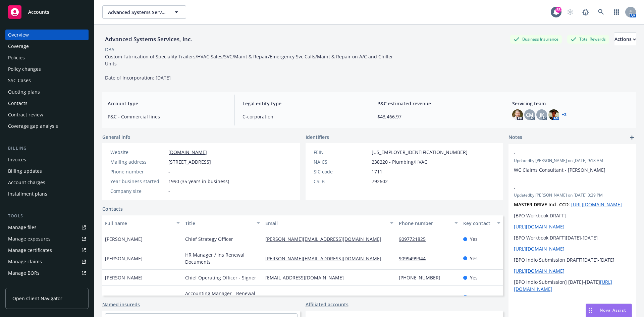  Describe the element at coordinates (482, 223) in the screenshot. I see `button: Key contact` at that location.